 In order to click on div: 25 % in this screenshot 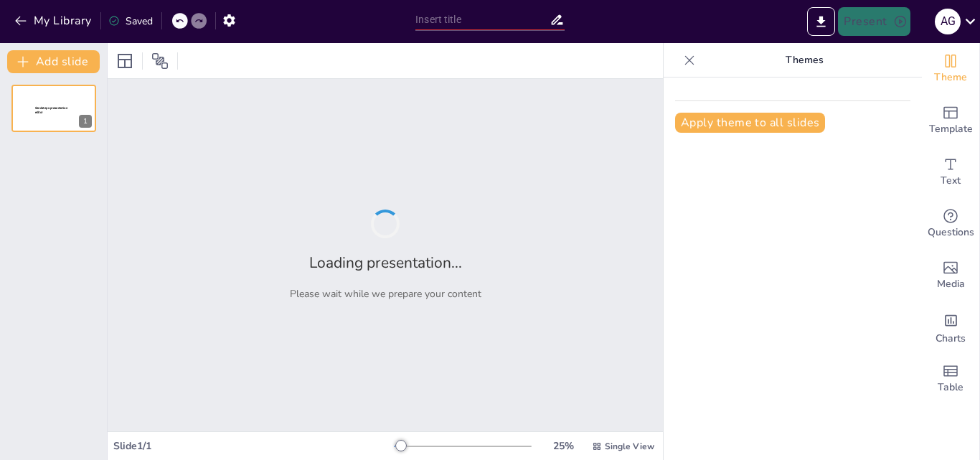, I will do `click(563, 446)`.